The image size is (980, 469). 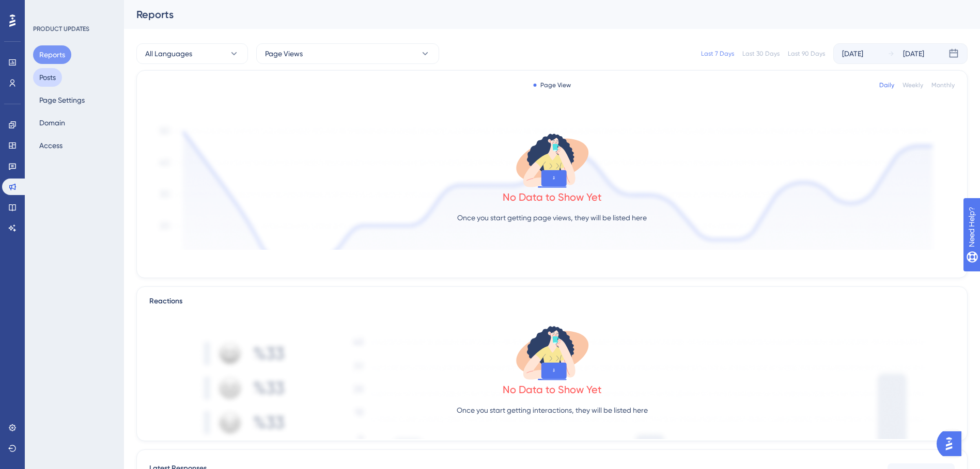 What do you see at coordinates (761, 54) in the screenshot?
I see `div: Last 30 Days` at bounding box center [761, 54].